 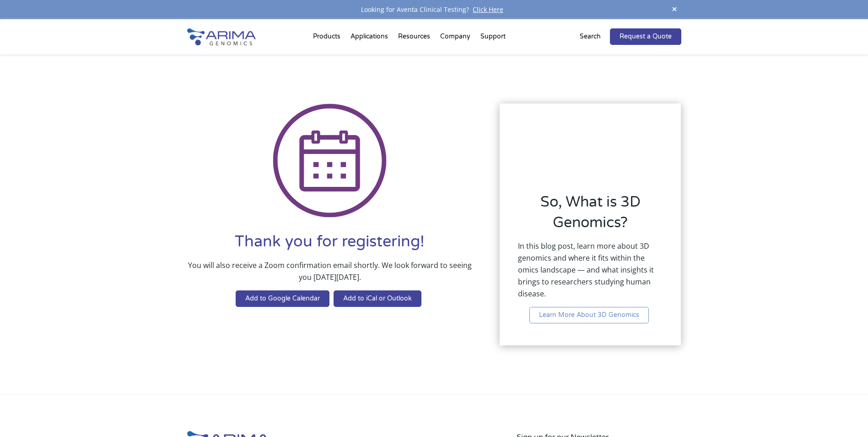 I want to click on p: Search, so click(x=590, y=36).